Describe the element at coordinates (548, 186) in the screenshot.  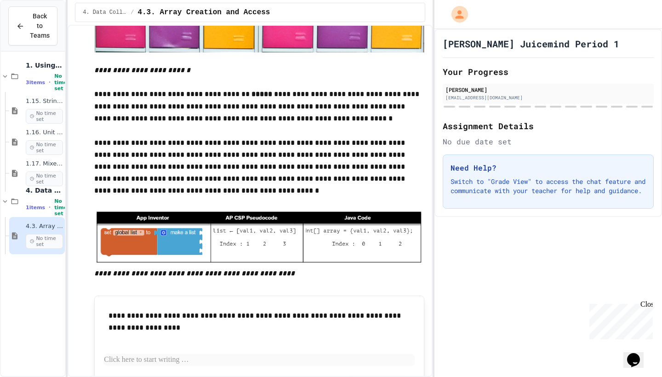
I see `p: Switch to "Grade View" to access the chat feature and communicate with your teacher for help and ...` at that location.